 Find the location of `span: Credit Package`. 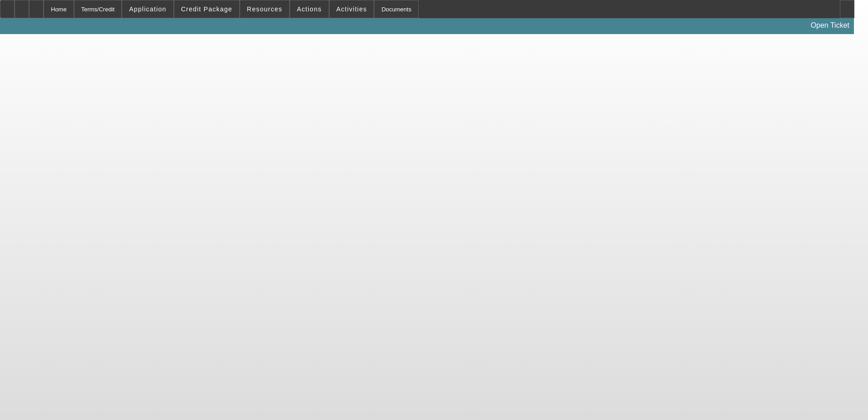

span: Credit Package is located at coordinates (207, 9).